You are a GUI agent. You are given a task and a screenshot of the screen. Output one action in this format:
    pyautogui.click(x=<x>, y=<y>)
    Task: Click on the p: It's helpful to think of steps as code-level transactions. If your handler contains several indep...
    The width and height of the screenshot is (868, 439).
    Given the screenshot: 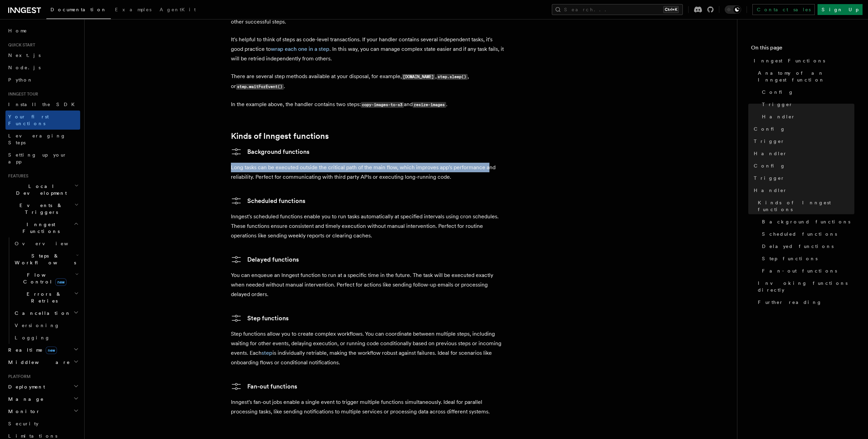 What is the action you would take?
    pyautogui.click(x=367, y=49)
    